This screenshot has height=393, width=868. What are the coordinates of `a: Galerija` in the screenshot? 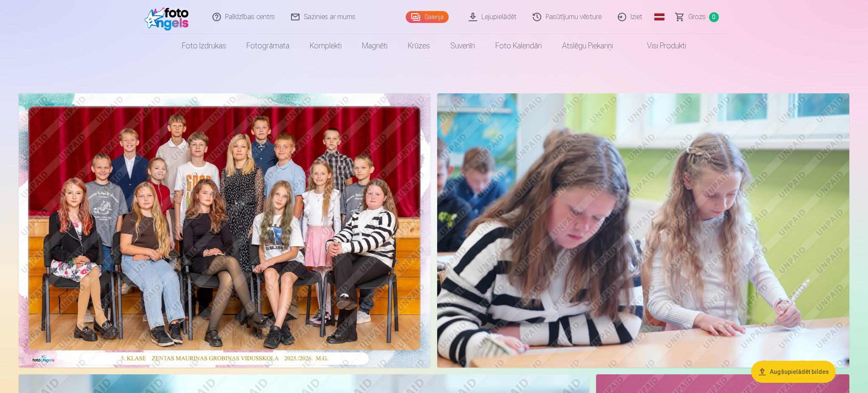 It's located at (427, 17).